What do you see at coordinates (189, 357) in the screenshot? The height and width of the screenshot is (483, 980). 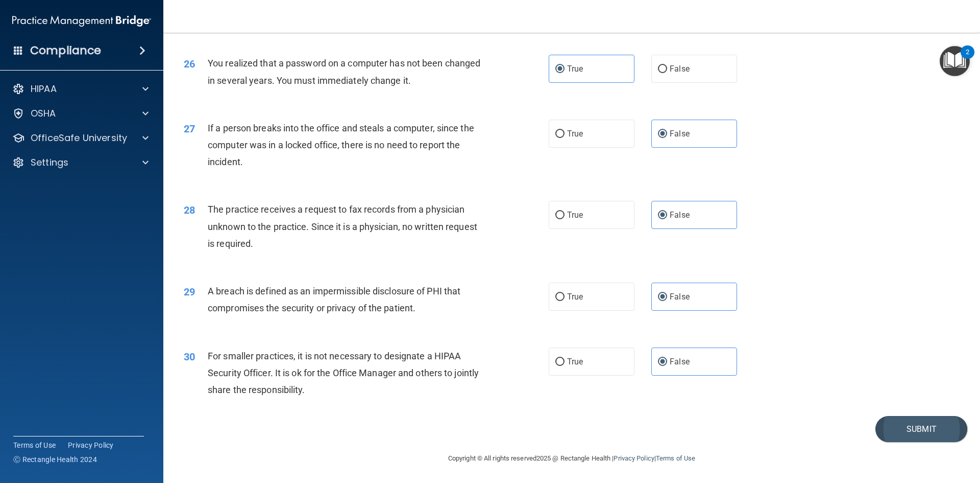 I see `span: 30` at bounding box center [189, 357].